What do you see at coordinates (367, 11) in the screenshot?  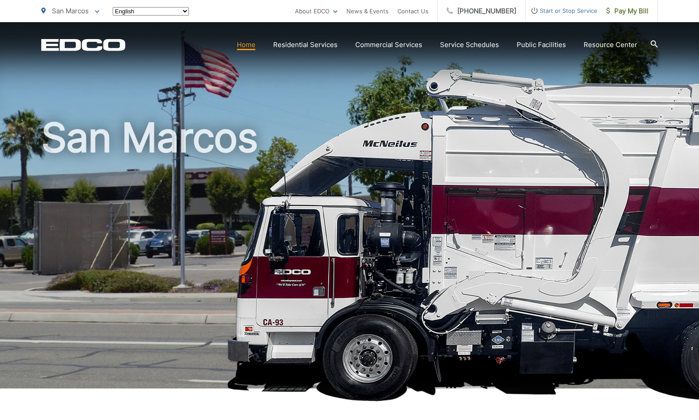 I see `a: News & Events` at bounding box center [367, 11].